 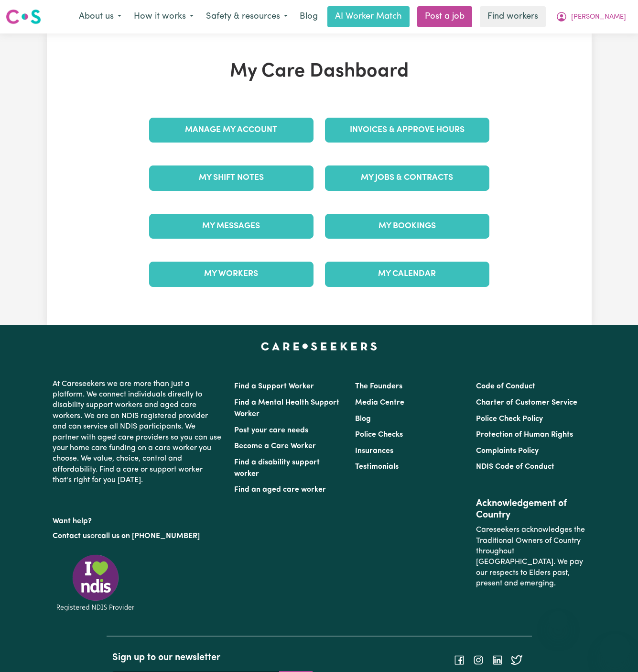 What do you see at coordinates (138, 536) in the screenshot?
I see `p: or` at bounding box center [138, 536].